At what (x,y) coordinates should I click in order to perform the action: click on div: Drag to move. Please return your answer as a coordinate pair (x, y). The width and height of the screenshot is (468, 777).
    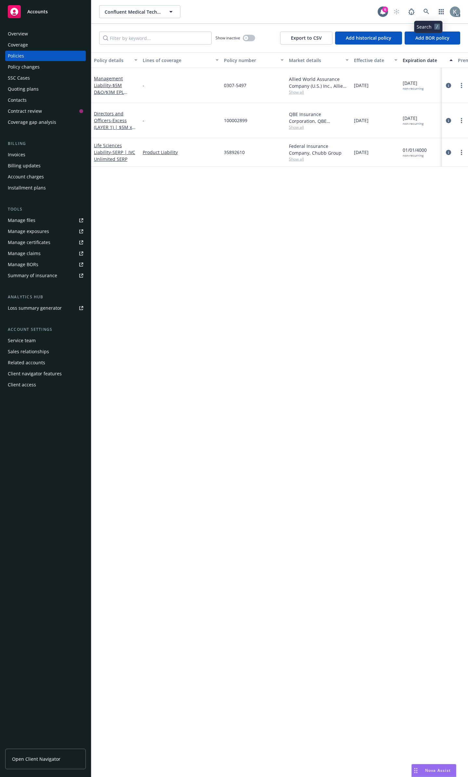
    Looking at the image, I should click on (416, 771).